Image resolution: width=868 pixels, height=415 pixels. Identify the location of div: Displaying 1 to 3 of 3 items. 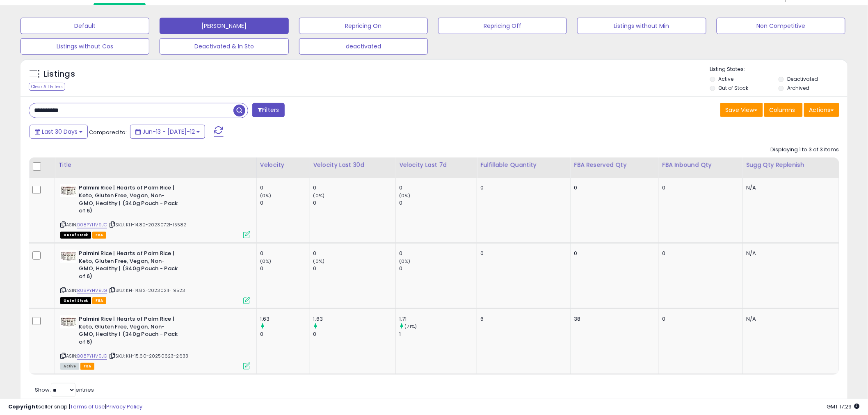
(805, 150).